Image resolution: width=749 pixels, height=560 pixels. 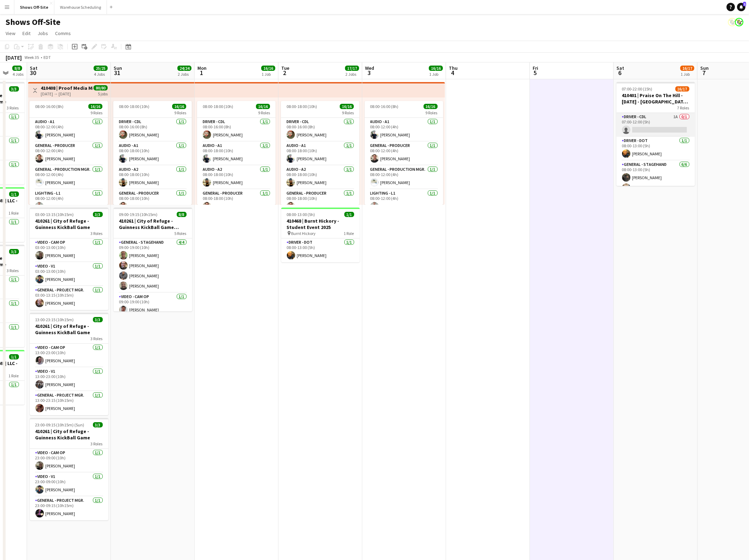 What do you see at coordinates (320, 235) in the screenshot?
I see `app-job-card: 08:00-13:00 (5h)1/1410468 | Burnt Hickory - Student Event 2025 Burnt Hickory1 RoleDriver - DOT1/1...` at bounding box center [320, 235].